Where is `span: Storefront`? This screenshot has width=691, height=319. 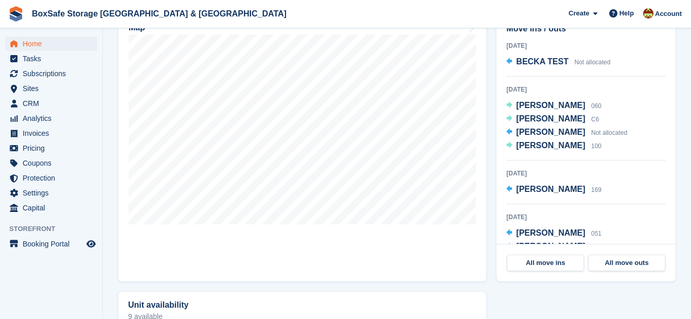 span: Storefront is located at coordinates (56, 229).